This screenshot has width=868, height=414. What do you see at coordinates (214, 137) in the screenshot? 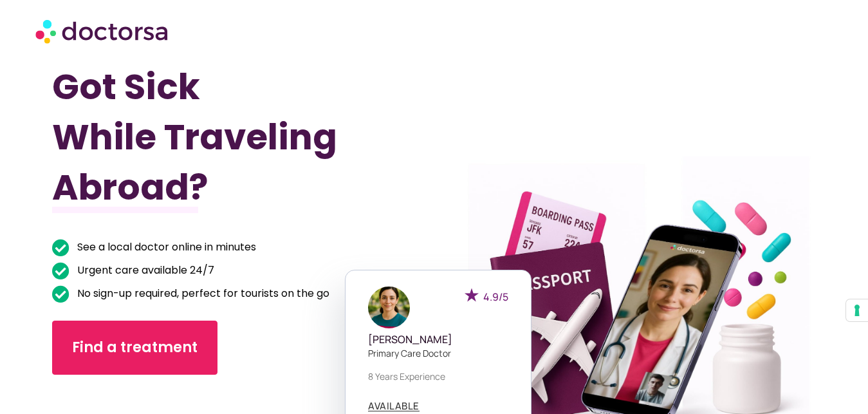
I see `h1: Got Sick While Traveling Abroad?` at bounding box center [214, 137].